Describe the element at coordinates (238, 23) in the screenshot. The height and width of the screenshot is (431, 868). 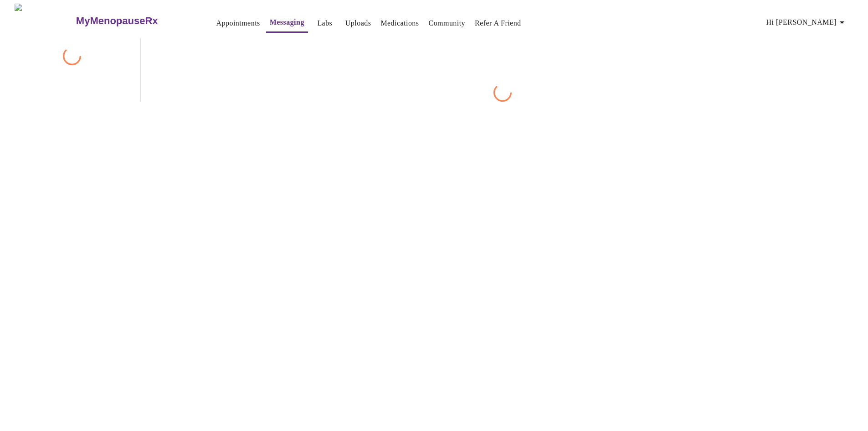
I see `a: Appointments` at that location.